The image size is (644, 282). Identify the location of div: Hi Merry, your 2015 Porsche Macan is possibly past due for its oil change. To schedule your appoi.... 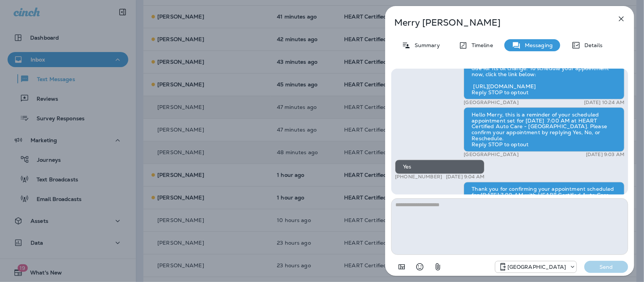
(544, 77).